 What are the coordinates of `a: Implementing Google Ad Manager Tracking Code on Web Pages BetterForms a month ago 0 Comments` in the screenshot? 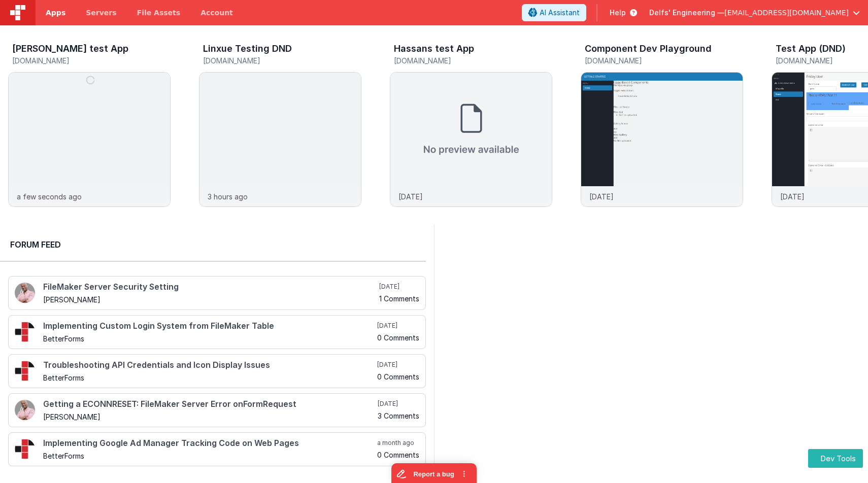 It's located at (217, 449).